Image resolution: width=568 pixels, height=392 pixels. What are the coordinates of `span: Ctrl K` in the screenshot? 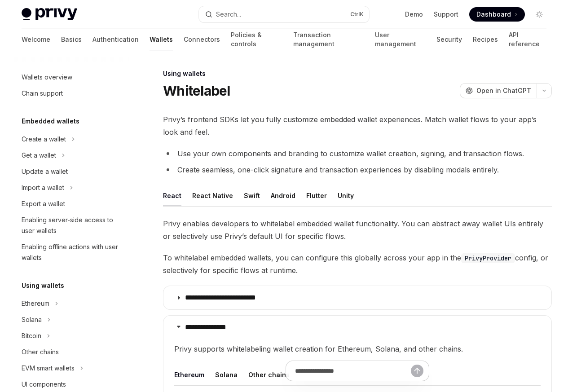 It's located at (357, 14).